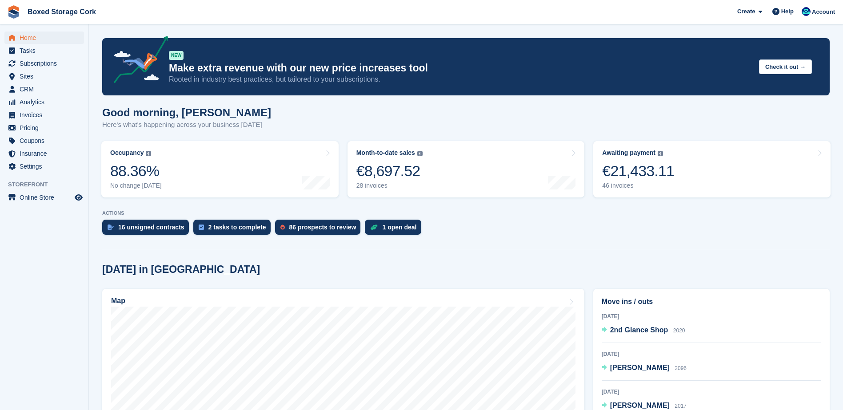 Image resolution: width=843 pixels, height=410 pixels. I want to click on h2: Move ins / outs, so click(711, 302).